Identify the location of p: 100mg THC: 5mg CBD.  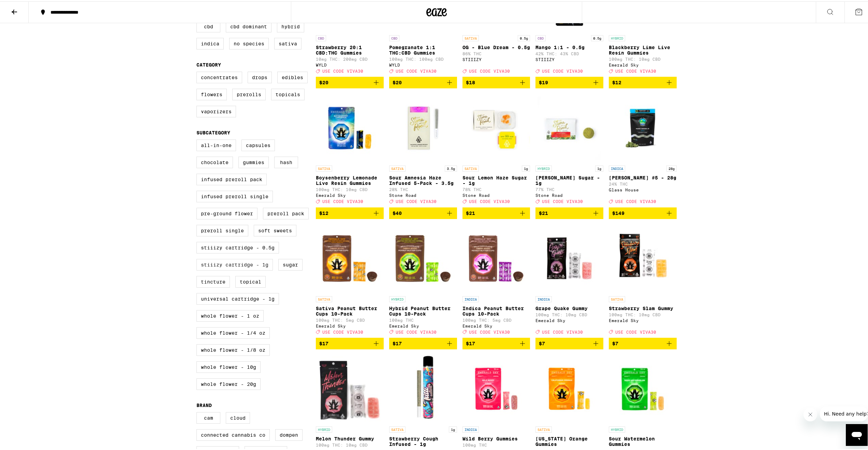
(349, 319).